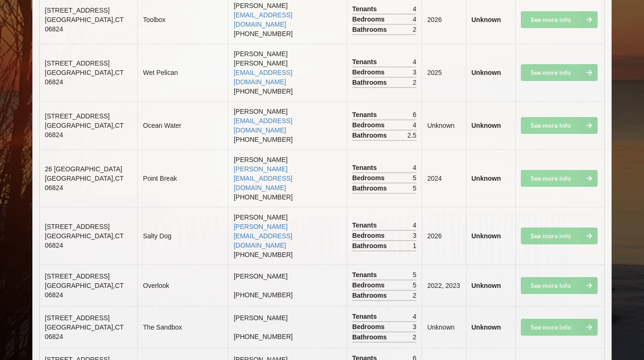  What do you see at coordinates (443, 72) in the screenshot?
I see `td: 2025` at bounding box center [443, 72].